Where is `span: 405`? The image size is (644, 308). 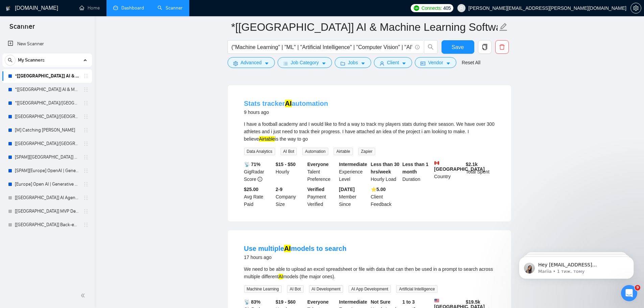
span: 405 is located at coordinates (447, 9).